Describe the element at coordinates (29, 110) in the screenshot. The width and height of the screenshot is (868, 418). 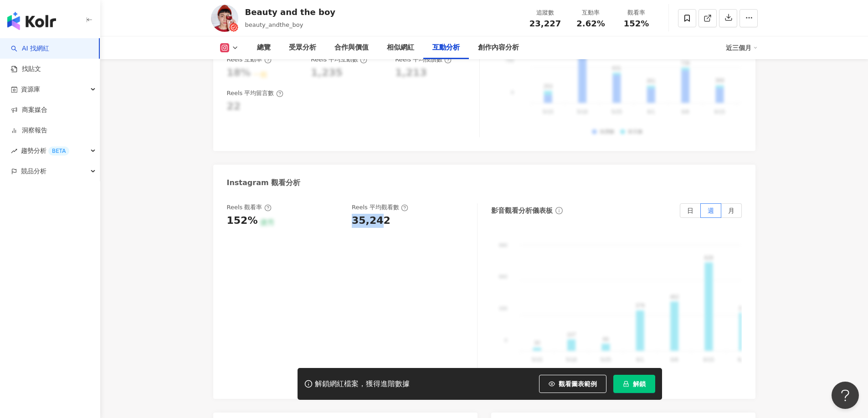
I see `a: 商案媒合` at that location.